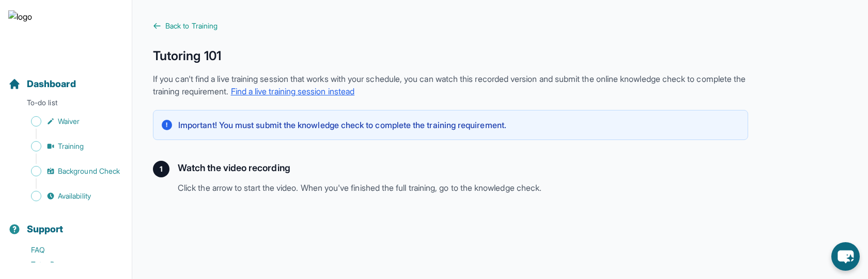 The image size is (868, 279). I want to click on a: Tutor Resources, so click(70, 264).